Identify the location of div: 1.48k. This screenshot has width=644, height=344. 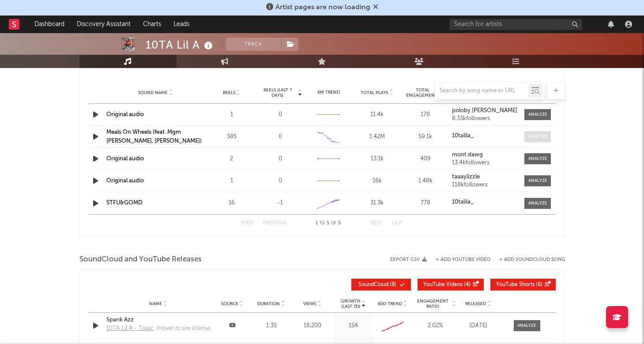
(426, 181).